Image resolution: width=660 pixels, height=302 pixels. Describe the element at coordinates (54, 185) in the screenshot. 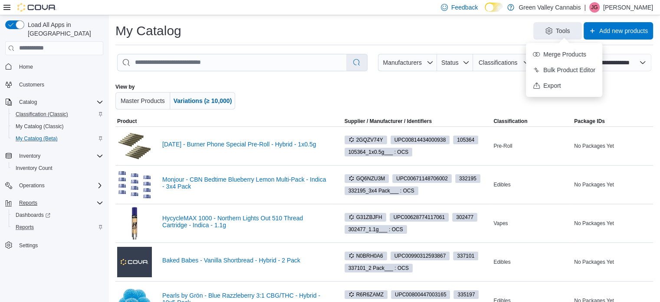

I see `button: Operations` at that location.